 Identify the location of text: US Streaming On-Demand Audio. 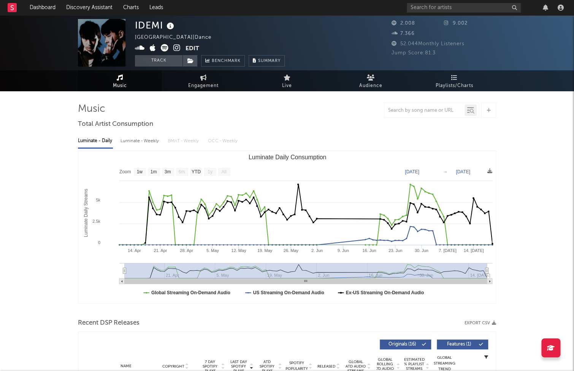
(289, 293).